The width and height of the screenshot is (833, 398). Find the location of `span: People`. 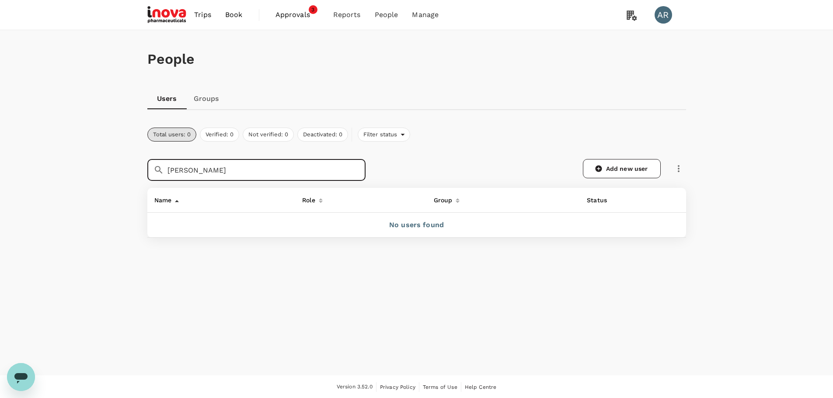

span: People is located at coordinates (387, 15).